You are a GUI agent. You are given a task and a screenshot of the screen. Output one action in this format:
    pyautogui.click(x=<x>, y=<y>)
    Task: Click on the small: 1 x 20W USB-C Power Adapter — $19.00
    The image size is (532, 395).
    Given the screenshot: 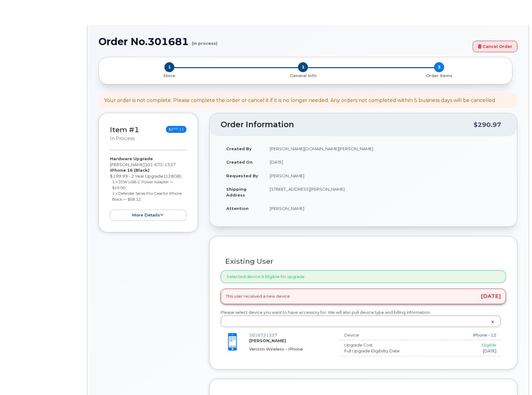 What is the action you would take?
    pyautogui.click(x=143, y=185)
    